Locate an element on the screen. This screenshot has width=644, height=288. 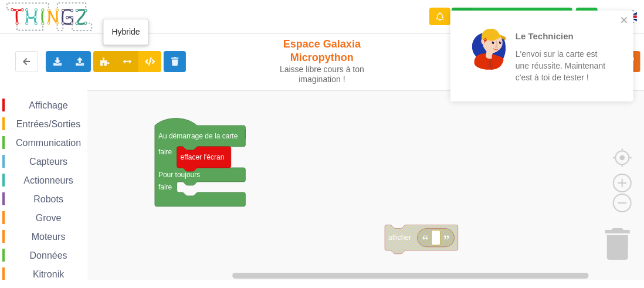
text: Au démarrage de la carte is located at coordinates (199, 136).